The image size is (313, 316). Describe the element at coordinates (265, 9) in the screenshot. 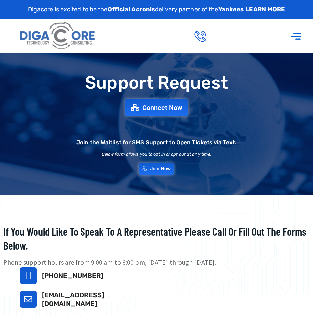

I see `a: LEARN MORE` at that location.